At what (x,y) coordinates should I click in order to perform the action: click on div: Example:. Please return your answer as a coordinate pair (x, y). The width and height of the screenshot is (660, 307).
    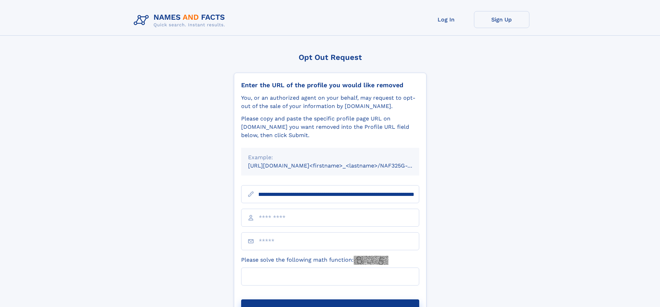
    Looking at the image, I should click on (330, 158).